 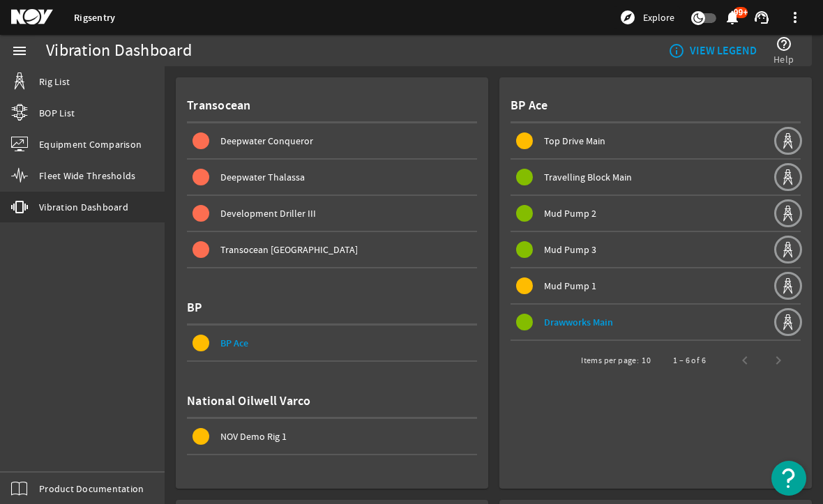 What do you see at coordinates (253, 437) in the screenshot?
I see `span: NOV Demo Rig 1` at bounding box center [253, 437].